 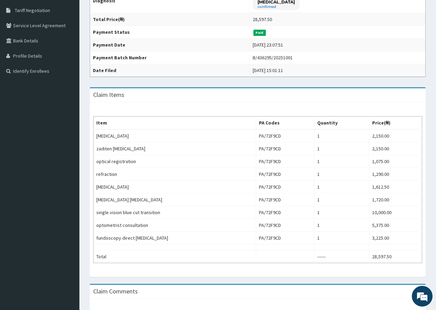 I want to click on td: 28,597.50, so click(x=395, y=257).